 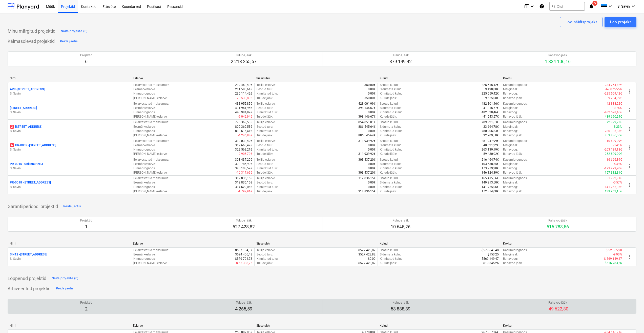 What do you see at coordinates (244, 93) in the screenshot?
I see `p: 235 114,42€` at bounding box center [244, 93].